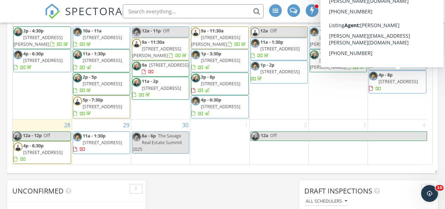 The height and width of the screenshot is (209, 445). I want to click on span: Unconfirmed, so click(38, 190).